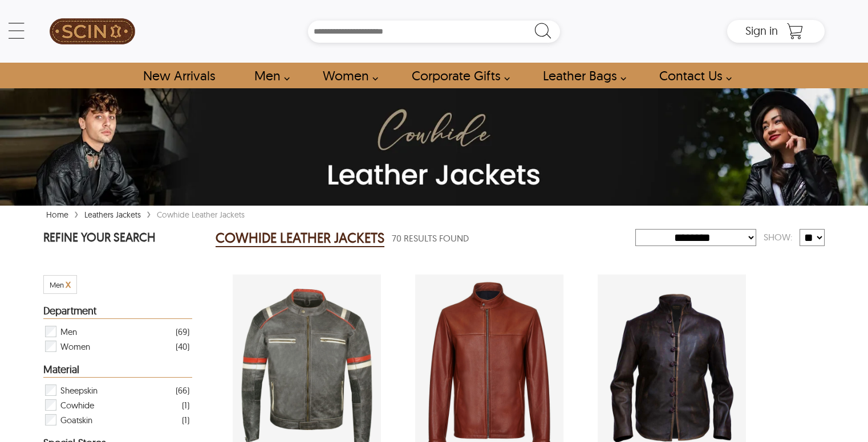 The image size is (868, 442). What do you see at coordinates (269, 75) in the screenshot?
I see `a: shop men's leather jackets` at bounding box center [269, 75].